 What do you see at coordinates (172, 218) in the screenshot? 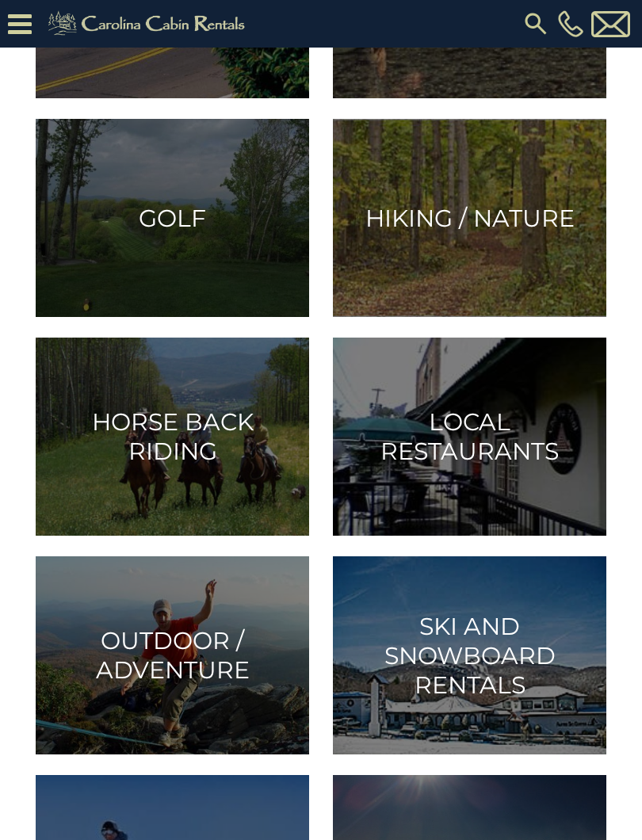
I see `a: Golf` at bounding box center [172, 218].